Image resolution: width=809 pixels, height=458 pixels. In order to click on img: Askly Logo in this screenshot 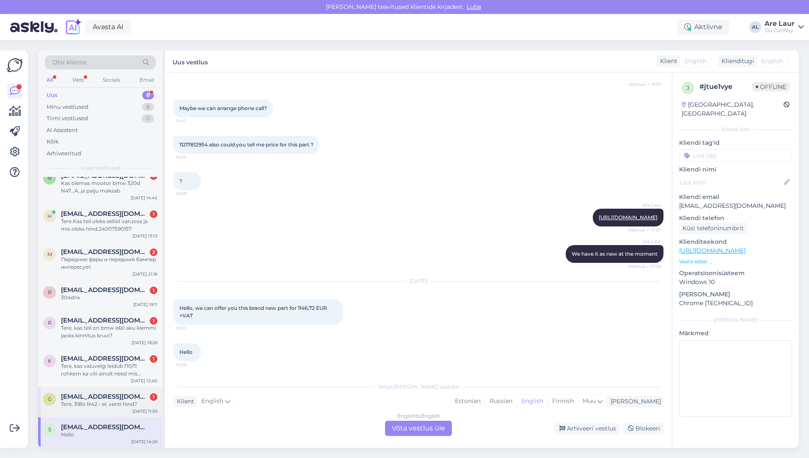, I will do `click(15, 65)`.